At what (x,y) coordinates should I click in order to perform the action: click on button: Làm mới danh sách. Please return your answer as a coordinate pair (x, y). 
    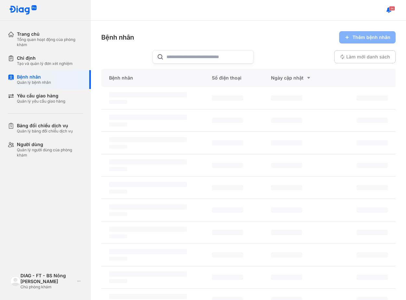
    Looking at the image, I should click on (365, 57).